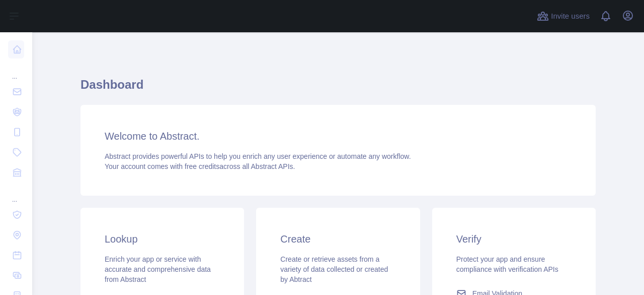  What do you see at coordinates (338, 136) in the screenshot?
I see `h3: Welcome to Abstract.` at bounding box center [338, 136].